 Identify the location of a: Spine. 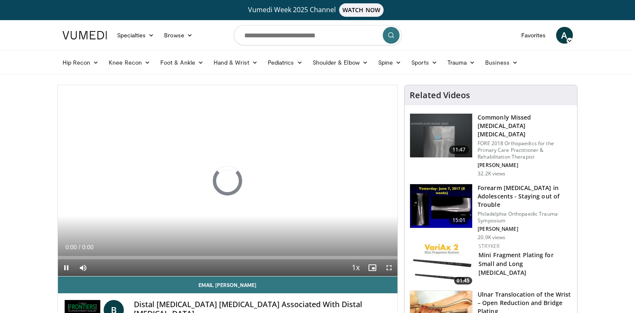
(389, 63).